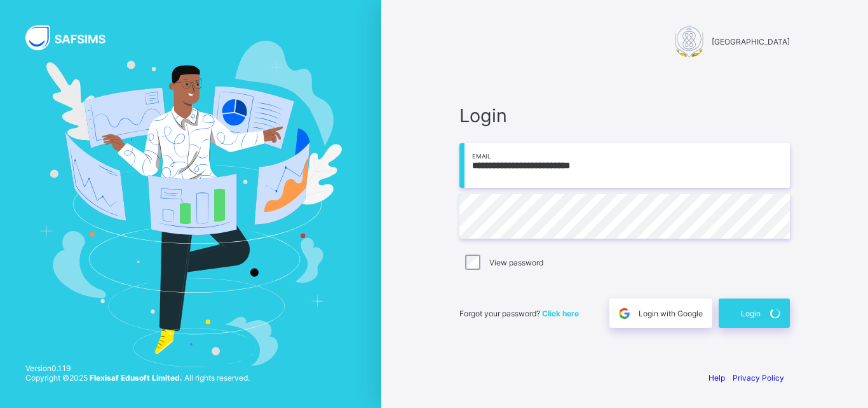 The width and height of the screenshot is (868, 408). I want to click on span: Click here, so click(560, 313).